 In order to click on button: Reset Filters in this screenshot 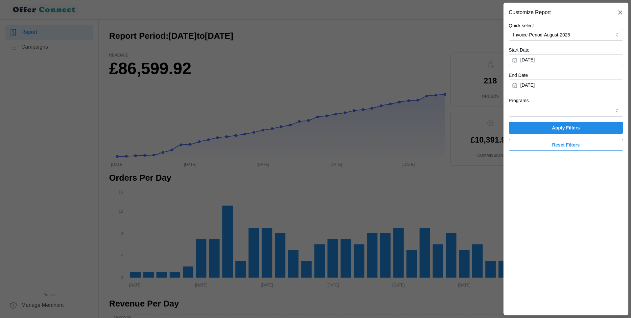, I will do `click(566, 145)`.